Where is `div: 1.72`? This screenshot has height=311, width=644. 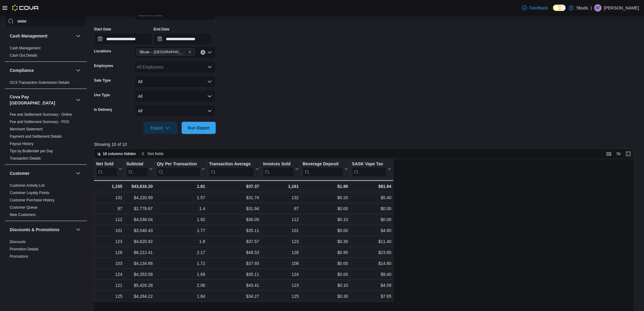 div: 1.72 is located at coordinates (181, 263).